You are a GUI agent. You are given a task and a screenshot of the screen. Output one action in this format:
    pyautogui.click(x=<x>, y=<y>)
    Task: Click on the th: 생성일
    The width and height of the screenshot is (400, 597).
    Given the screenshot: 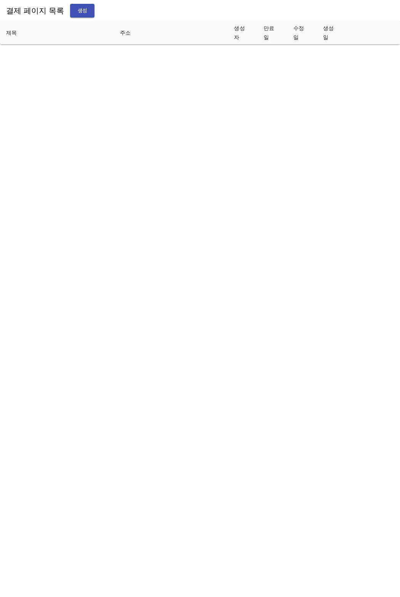 What is the action you would take?
    pyautogui.click(x=332, y=33)
    